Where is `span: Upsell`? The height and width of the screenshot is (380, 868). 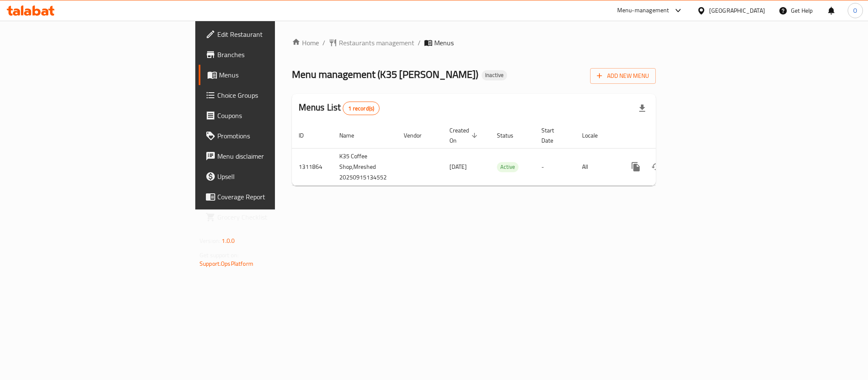
span: Upsell is located at coordinates (276, 176).